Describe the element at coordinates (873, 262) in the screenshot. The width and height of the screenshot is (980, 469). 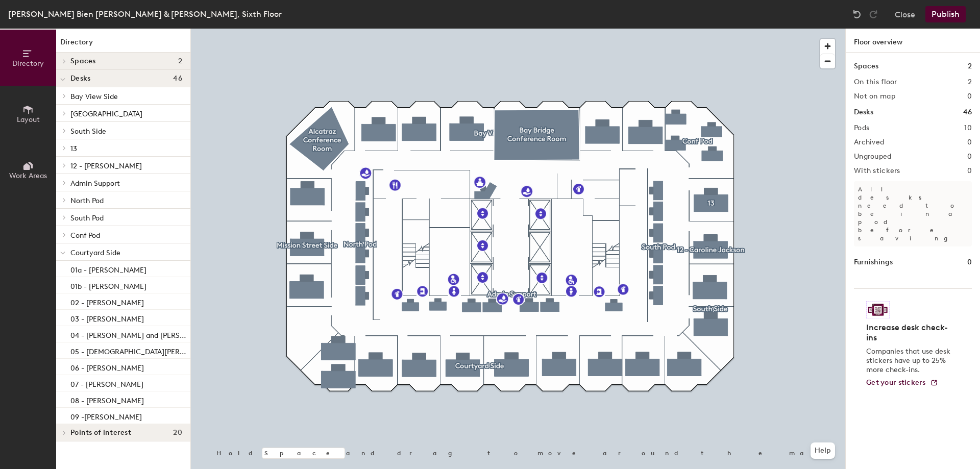
I see `h1: Furnishings` at that location.